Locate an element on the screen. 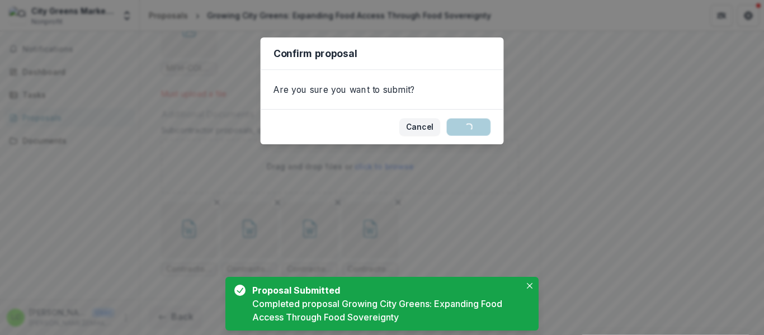 The image size is (764, 335). div: Are you sure you want to submit? is located at coordinates (382, 89).